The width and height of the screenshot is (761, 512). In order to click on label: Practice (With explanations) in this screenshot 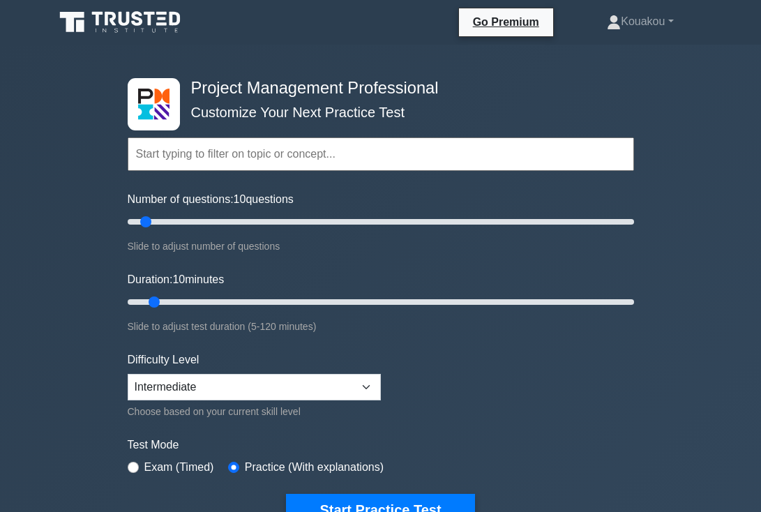, I will do `click(314, 467)`.